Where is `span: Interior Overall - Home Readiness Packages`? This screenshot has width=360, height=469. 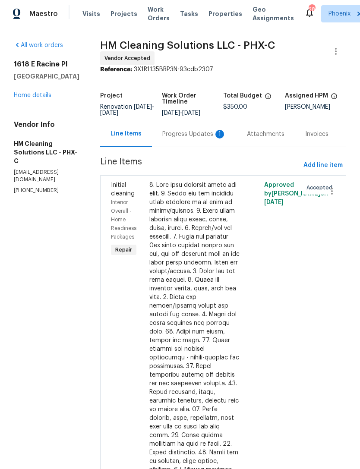
span: Interior Overall - Home Readiness Packages is located at coordinates (123, 219).